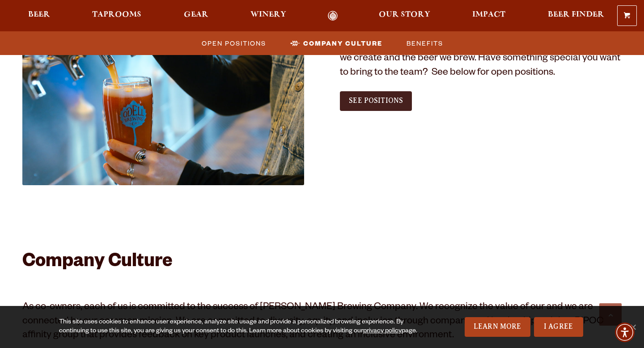  Describe the element at coordinates (576, 15) in the screenshot. I see `span: Beer Finder` at that location.